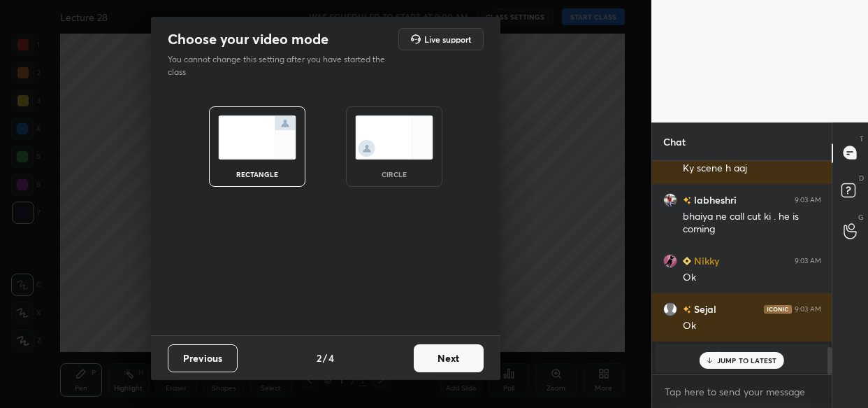 This screenshot has height=408, width=868. Describe the element at coordinates (258, 137) in the screenshot. I see `img: normalScreenIcon.ae25ed63.svg` at that location.